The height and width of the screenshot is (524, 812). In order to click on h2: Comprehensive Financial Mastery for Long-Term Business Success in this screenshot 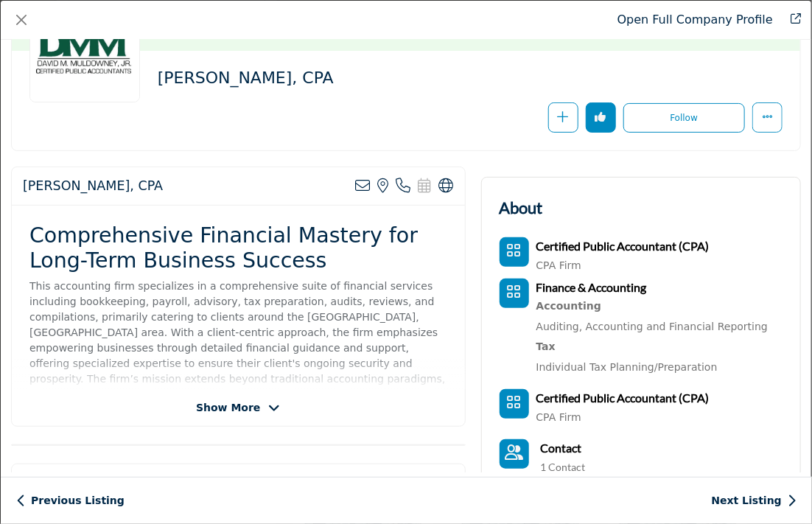, I will do `click(238, 248)`.